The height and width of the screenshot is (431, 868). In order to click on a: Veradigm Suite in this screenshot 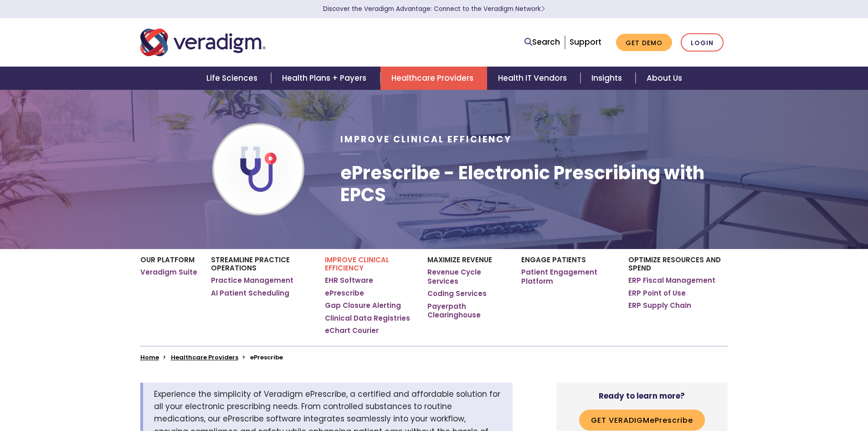, I will do `click(169, 272)`.